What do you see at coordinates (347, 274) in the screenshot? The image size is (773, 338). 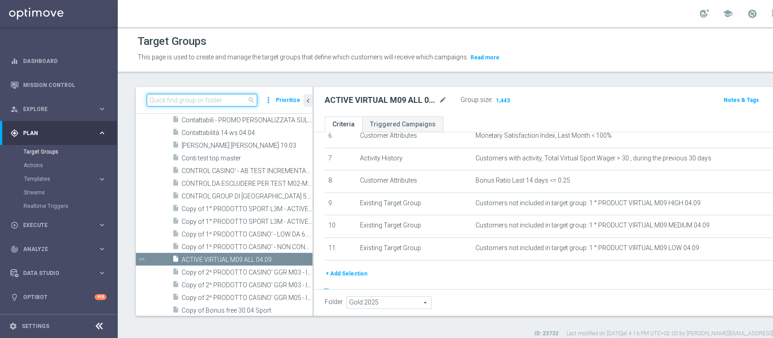 I see `button: + Add Selection` at bounding box center [347, 274].